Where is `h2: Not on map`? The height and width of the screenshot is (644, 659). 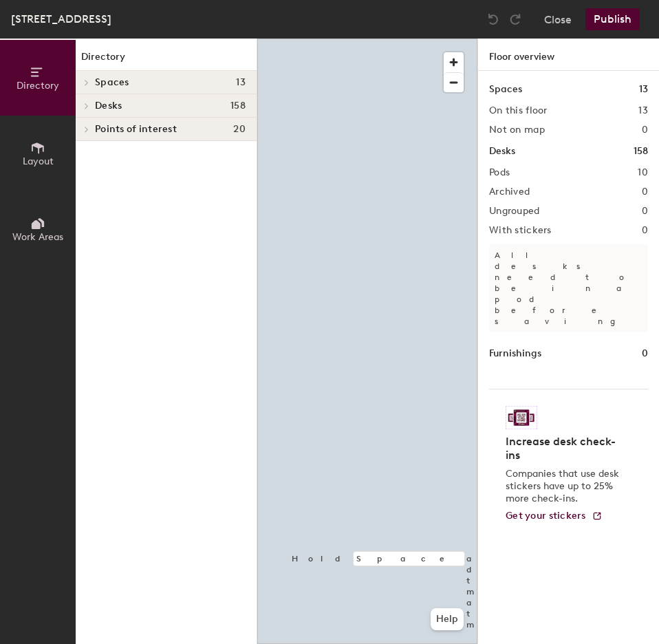 h2: Not on map is located at coordinates (517, 130).